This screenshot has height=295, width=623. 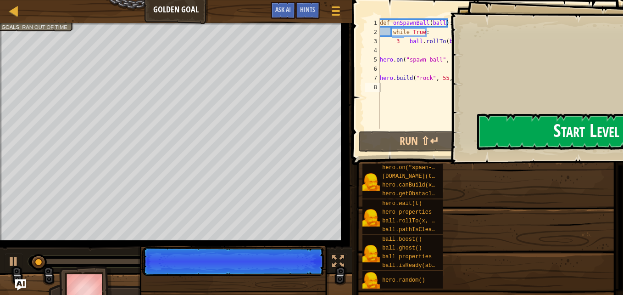 I want to click on div: 6, so click(x=372, y=69).